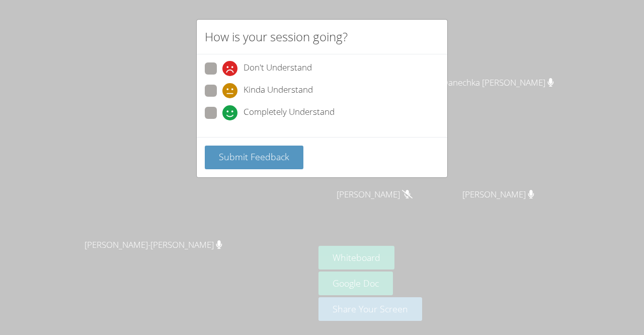  I want to click on span: Submit Feedback, so click(254, 157).